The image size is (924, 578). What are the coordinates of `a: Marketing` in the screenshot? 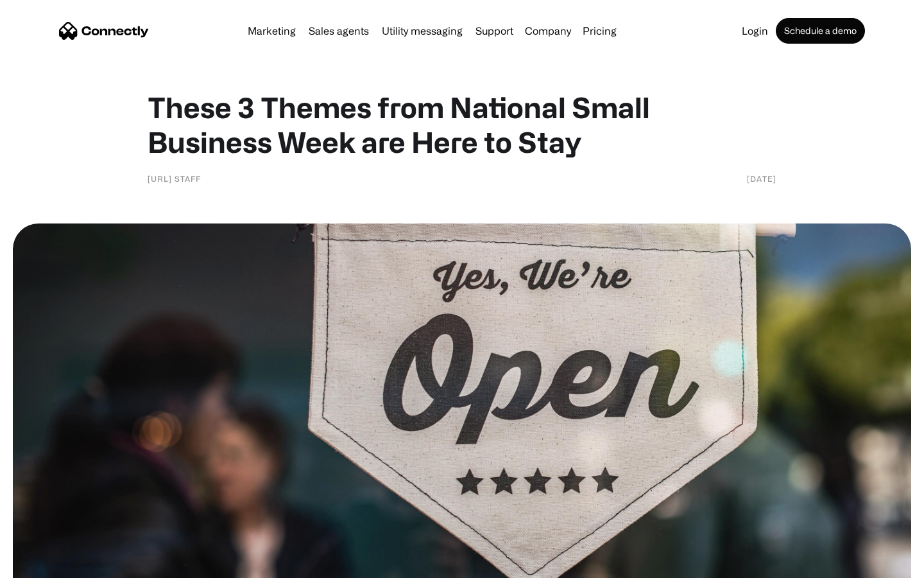 It's located at (272, 31).